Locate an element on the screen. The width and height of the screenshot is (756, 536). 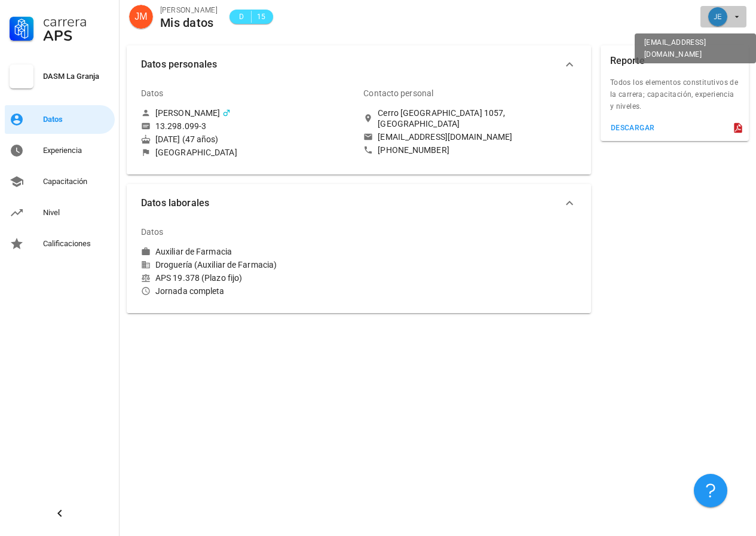
span: Datos personales is located at coordinates (351, 65).